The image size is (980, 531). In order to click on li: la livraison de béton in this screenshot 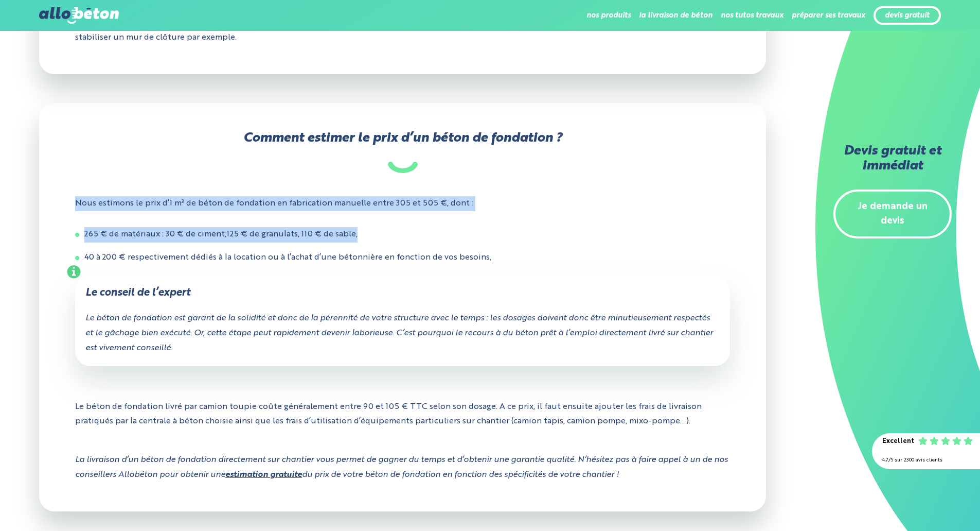, I will do `click(676, 16)`.